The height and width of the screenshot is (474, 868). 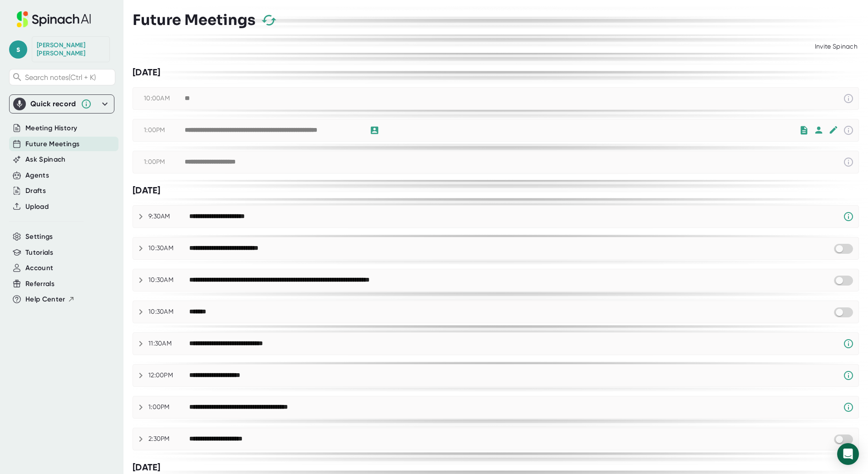 What do you see at coordinates (51, 128) in the screenshot?
I see `button: Meeting History` at bounding box center [51, 128].